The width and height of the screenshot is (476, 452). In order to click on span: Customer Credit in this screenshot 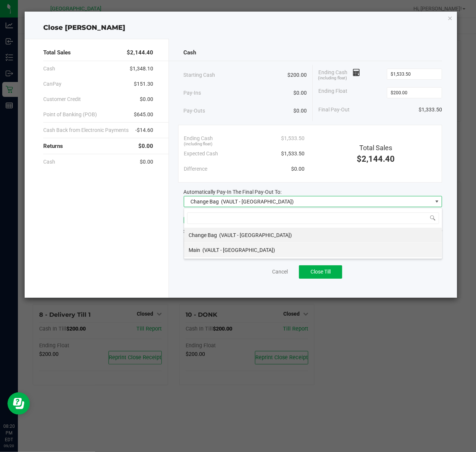, I will do `click(62, 99)`.